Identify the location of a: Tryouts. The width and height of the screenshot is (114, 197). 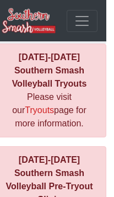
(39, 110).